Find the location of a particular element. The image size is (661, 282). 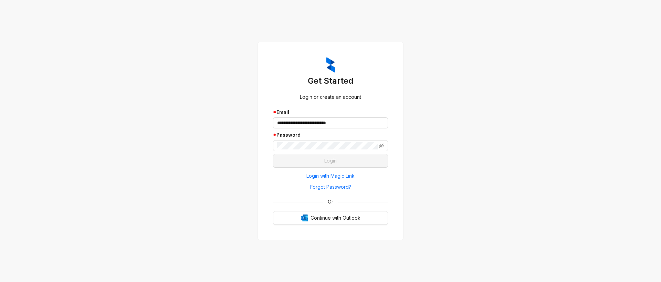

button: Login is located at coordinates (330, 161).